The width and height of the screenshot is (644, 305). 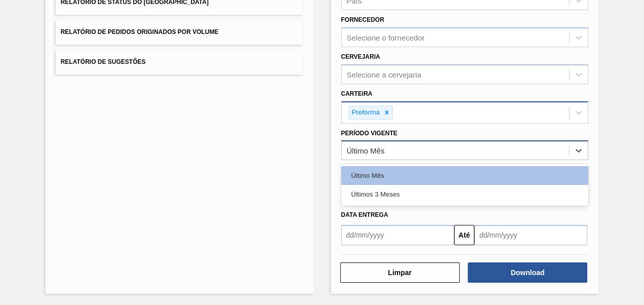 I want to click on div: Últimos 3 Meses, so click(x=465, y=194).